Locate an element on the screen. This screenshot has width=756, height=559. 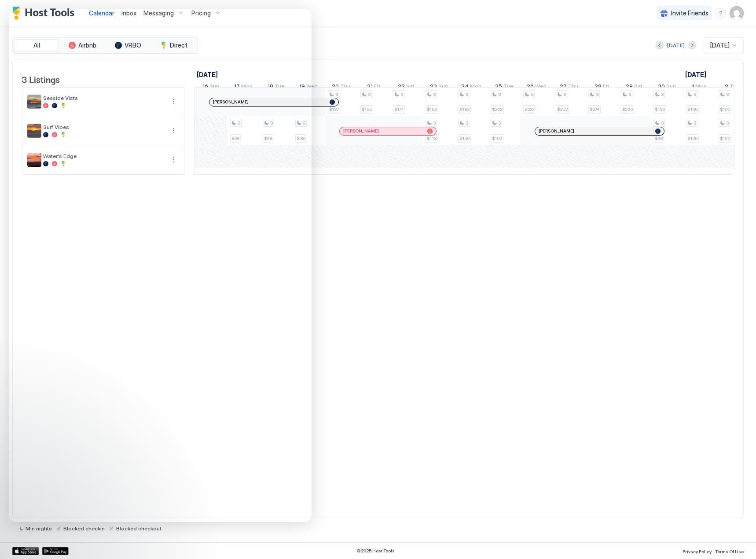
span: 26 is located at coordinates (531, 87).